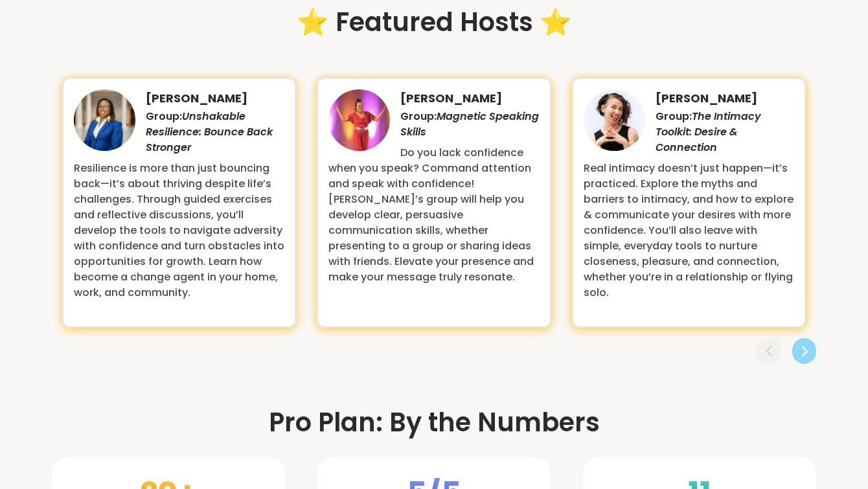  What do you see at coordinates (614, 120) in the screenshot?
I see `img: Julia Satterlee` at bounding box center [614, 120].